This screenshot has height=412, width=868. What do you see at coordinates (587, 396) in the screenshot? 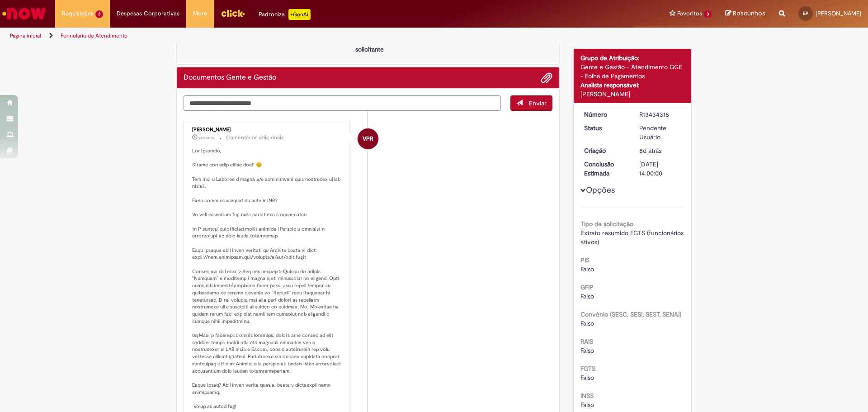
I see `b: INSS` at bounding box center [587, 396].